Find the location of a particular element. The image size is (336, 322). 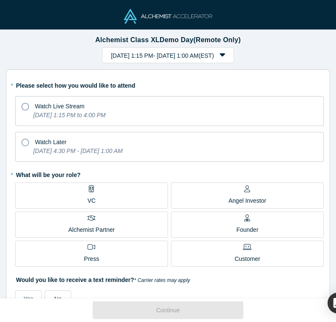

strong: Alchemist Class XL Demo Day (Remote Only) is located at coordinates (168, 40).